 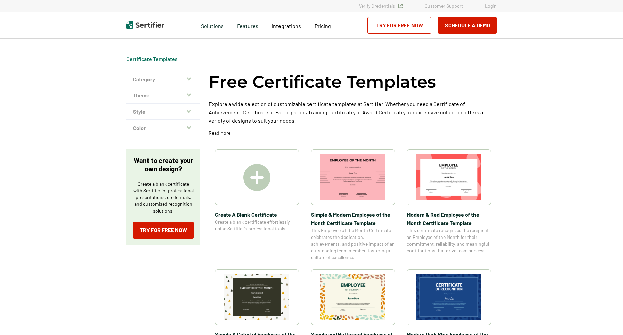 I want to click on a: Integrations, so click(x=286, y=25).